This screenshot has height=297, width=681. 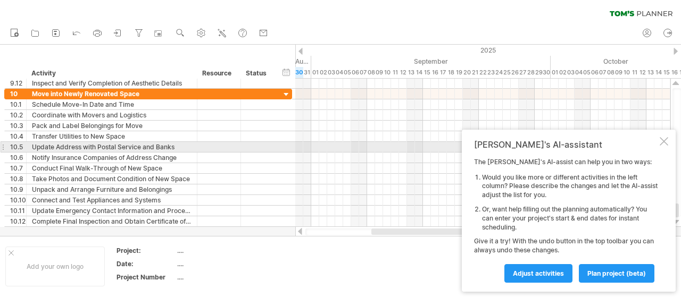 I want to click on div: Monday, 22 September 2025, so click(x=483, y=72).